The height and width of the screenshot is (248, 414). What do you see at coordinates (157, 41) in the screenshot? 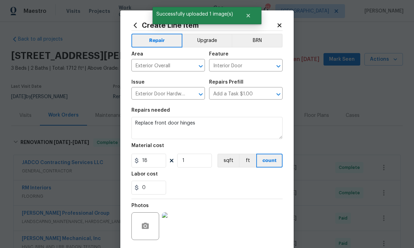
I see `button: Repair` at bounding box center [157, 41].